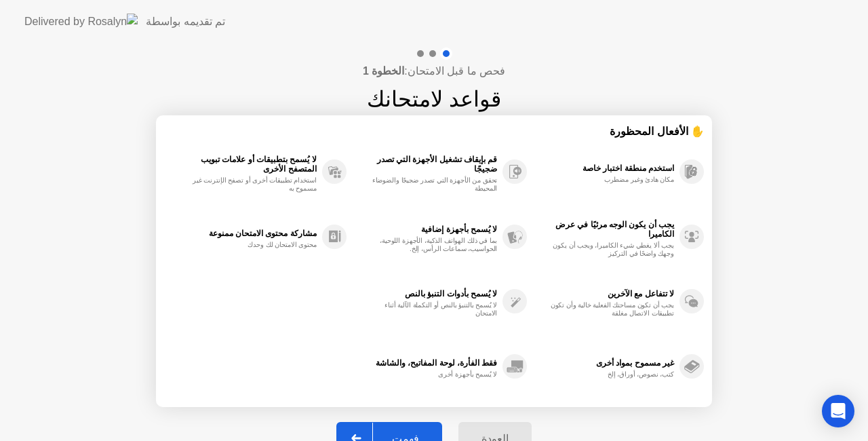 The height and width of the screenshot is (441, 868). What do you see at coordinates (433, 245) in the screenshot?
I see `div: بما في ذلك الهواتف الذكية، الأجهزة اللوحية، الحواسيب، سماعات الرأس، إلخ.` at bounding box center [433, 245].